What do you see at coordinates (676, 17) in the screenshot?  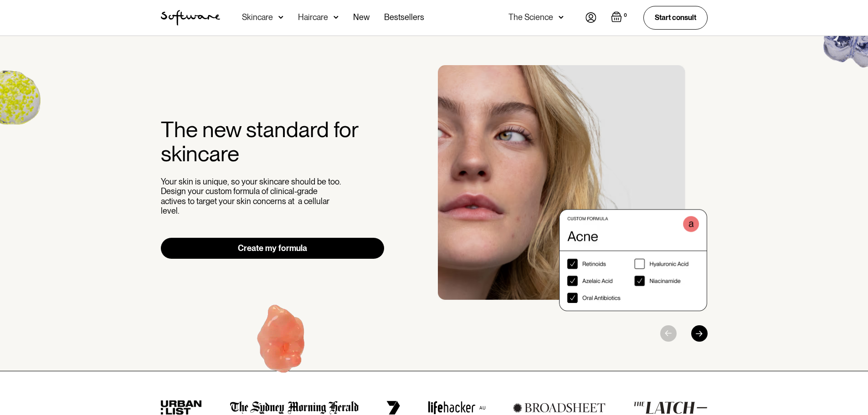 I see `a: Start consult` at bounding box center [676, 17].